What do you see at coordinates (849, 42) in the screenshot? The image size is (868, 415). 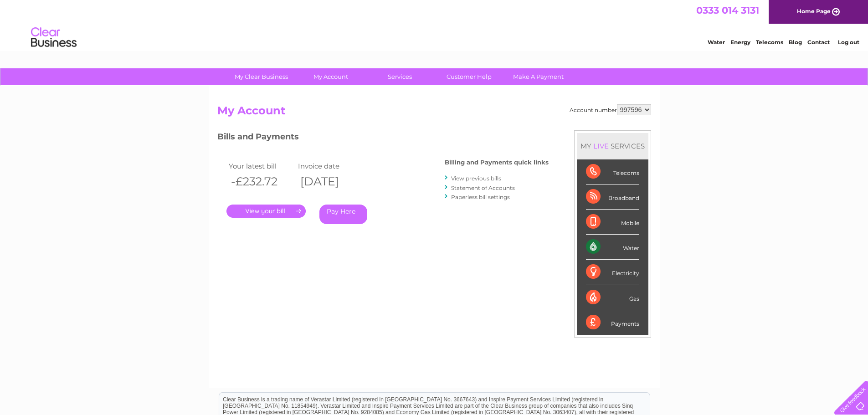 I see `a: Log out` at bounding box center [849, 42].